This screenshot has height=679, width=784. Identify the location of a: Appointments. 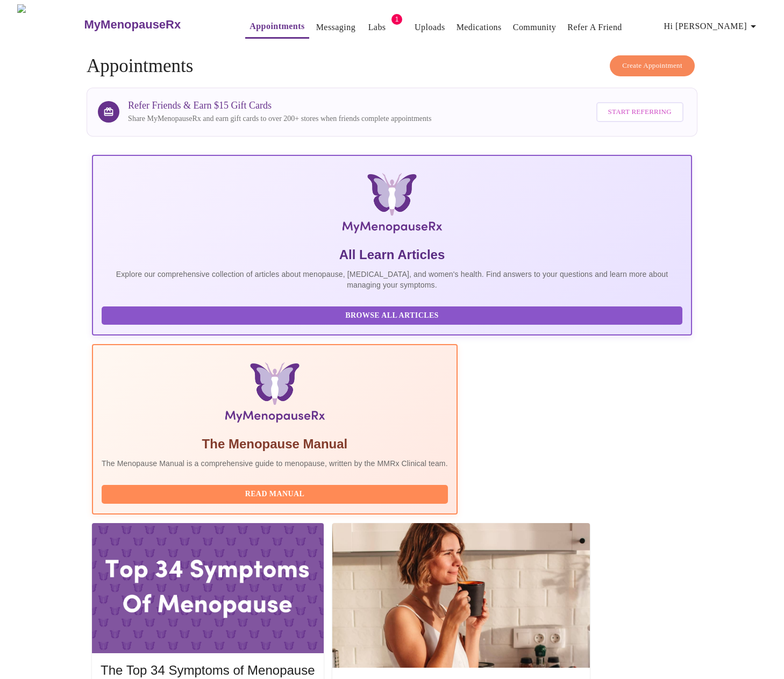
(277, 27).